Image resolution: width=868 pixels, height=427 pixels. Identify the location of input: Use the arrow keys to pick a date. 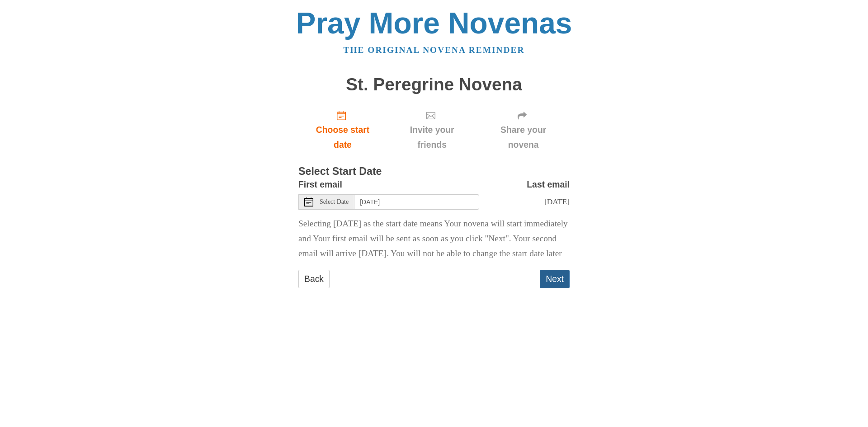
(417, 202).